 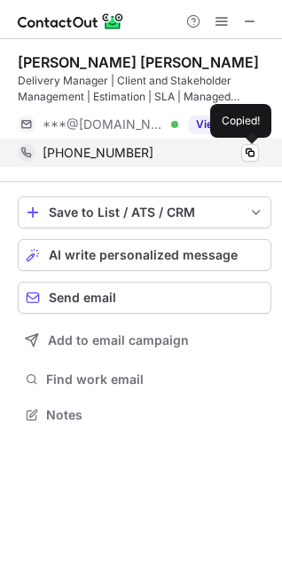 What do you see at coordinates (145, 415) in the screenshot?
I see `button: Notes` at bounding box center [145, 415].